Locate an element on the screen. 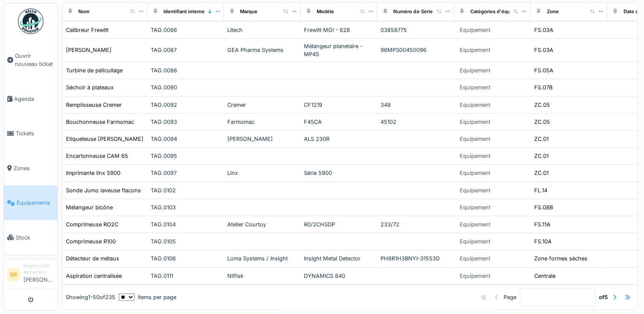 This screenshot has width=644, height=314. div: TAG.0093 is located at coordinates (186, 122).